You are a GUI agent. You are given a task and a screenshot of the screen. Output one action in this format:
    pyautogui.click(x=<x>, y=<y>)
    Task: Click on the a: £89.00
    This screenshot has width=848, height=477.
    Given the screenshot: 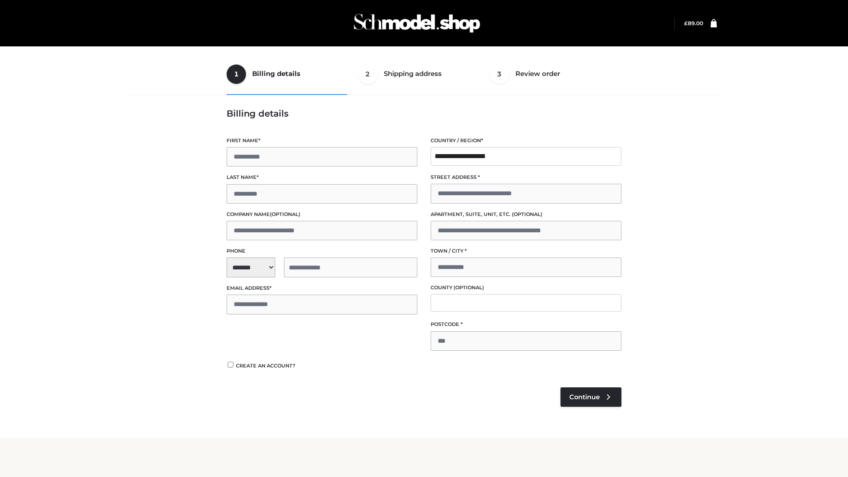 What is the action you would take?
    pyautogui.click(x=693, y=23)
    